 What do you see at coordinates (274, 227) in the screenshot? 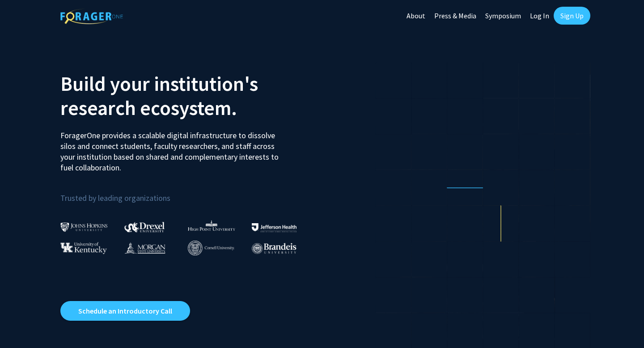
I see `img: Thomas Jefferson University` at bounding box center [274, 227].